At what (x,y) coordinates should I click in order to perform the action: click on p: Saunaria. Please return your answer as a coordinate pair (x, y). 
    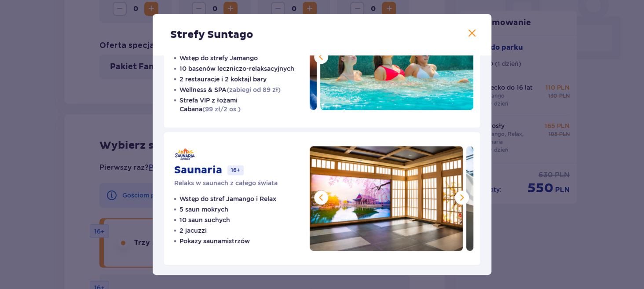
    Looking at the image, I should click on (198, 170).